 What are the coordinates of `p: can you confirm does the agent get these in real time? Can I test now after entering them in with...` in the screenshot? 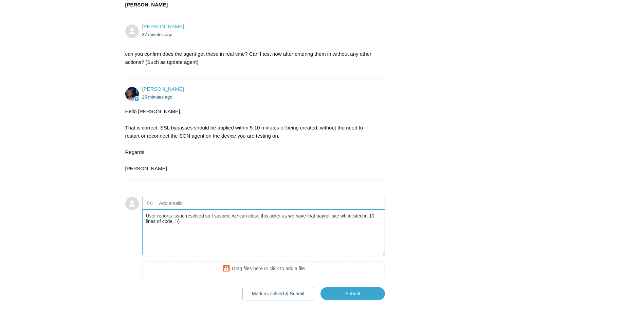 It's located at (252, 58).